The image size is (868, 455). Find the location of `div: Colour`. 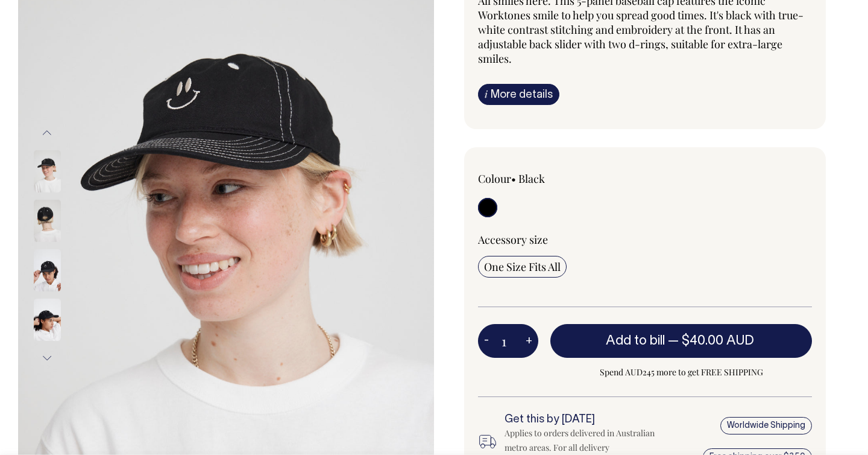

div: Colour is located at coordinates (545, 178).